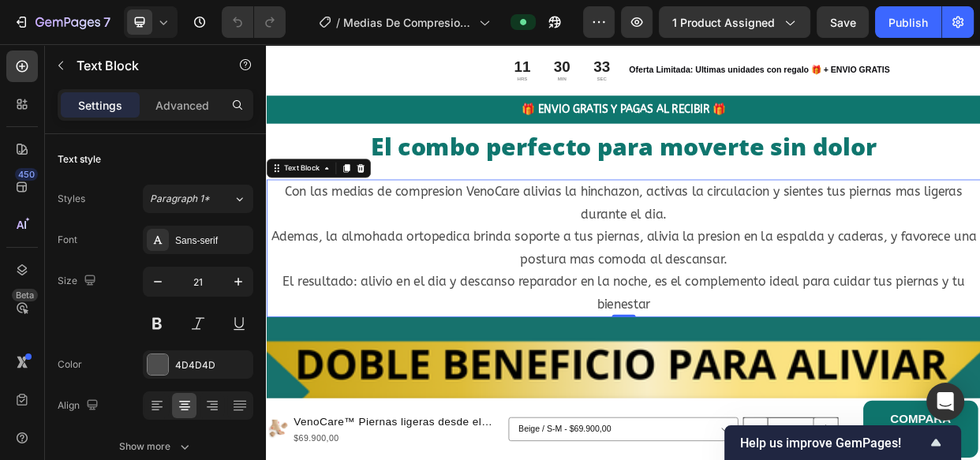 The image size is (980, 460). Describe the element at coordinates (180, 199) in the screenshot. I see `span: Paragraph 1*` at that location.